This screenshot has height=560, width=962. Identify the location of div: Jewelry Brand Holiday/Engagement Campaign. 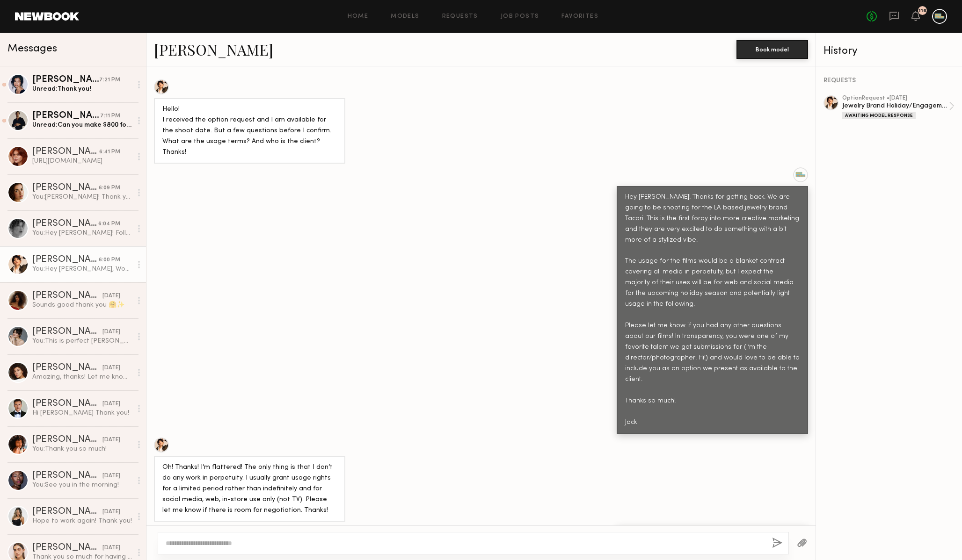
(895, 106).